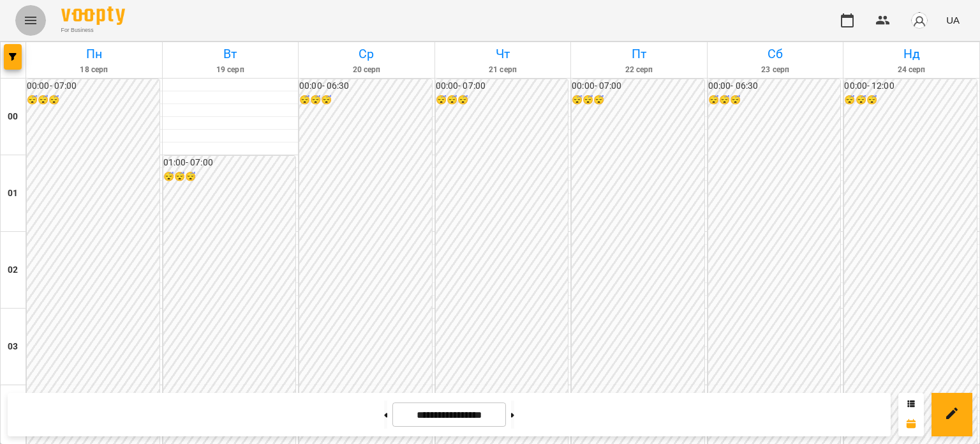  I want to click on button: Menu, so click(30, 21).